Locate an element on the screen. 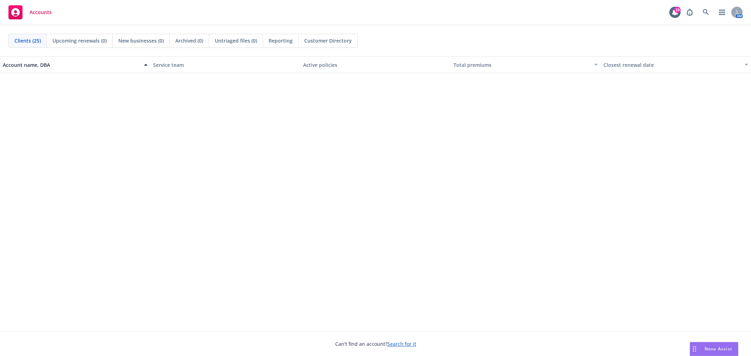 The height and width of the screenshot is (356, 751). div: Total premiums is located at coordinates (522, 65).